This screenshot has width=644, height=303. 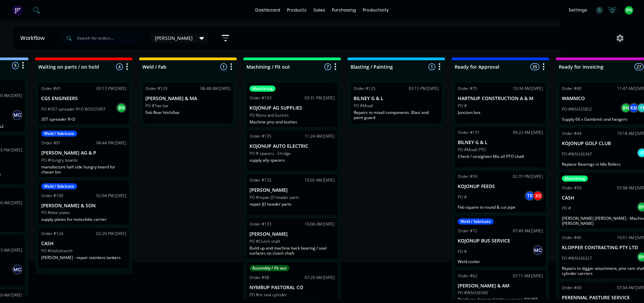 I want to click on span: BN, so click(x=628, y=10).